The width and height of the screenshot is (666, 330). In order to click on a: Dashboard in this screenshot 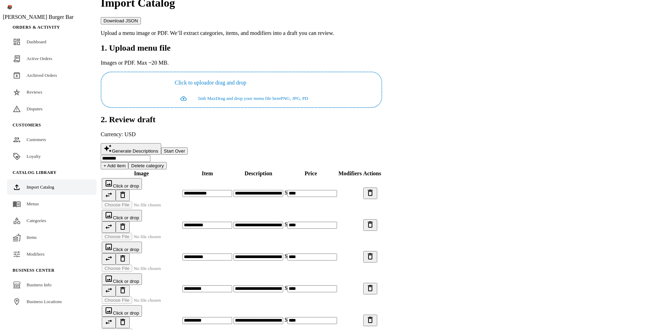, I will do `click(52, 42)`.